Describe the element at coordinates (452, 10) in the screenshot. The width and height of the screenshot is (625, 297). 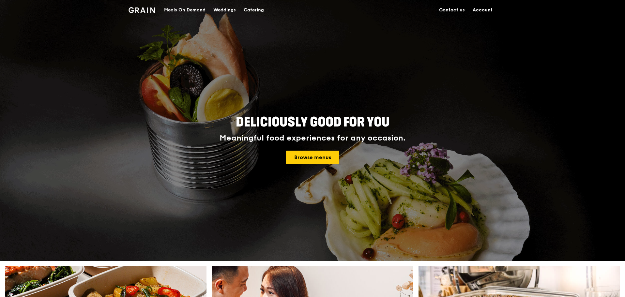
I see `a: Contact us` at that location.